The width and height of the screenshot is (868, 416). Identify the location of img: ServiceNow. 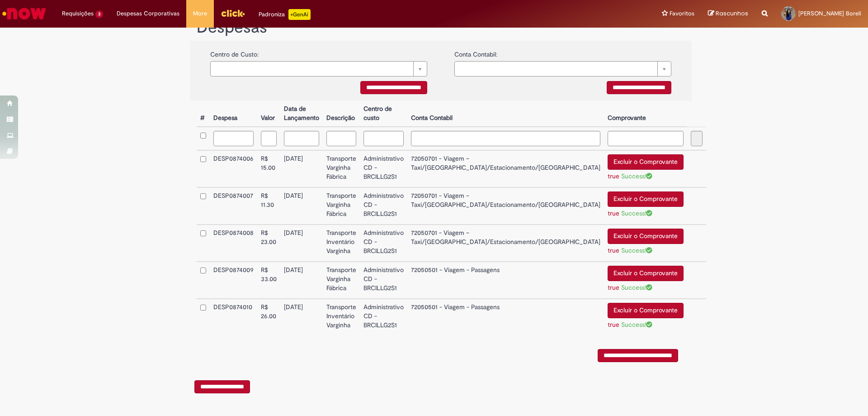
(24, 14).